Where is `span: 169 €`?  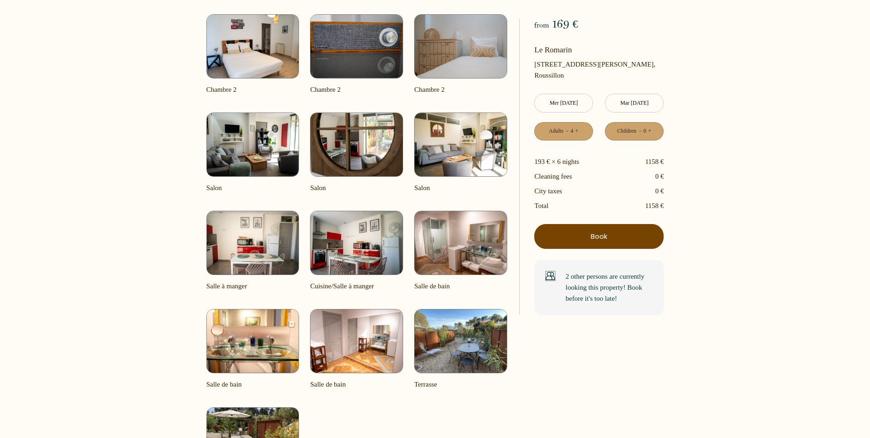
span: 169 € is located at coordinates (565, 24).